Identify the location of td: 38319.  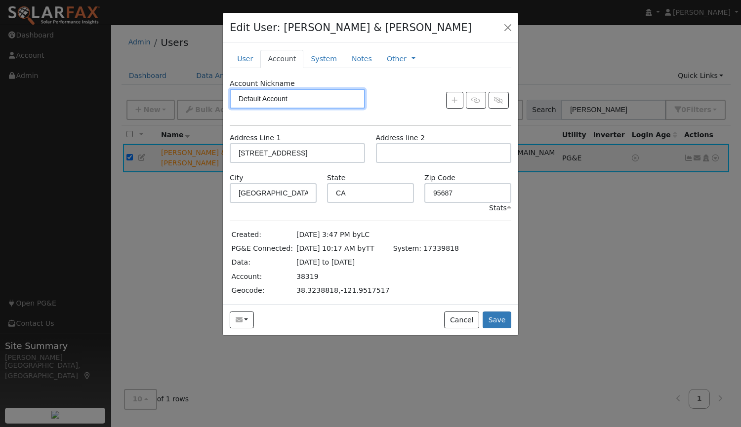
(343, 277).